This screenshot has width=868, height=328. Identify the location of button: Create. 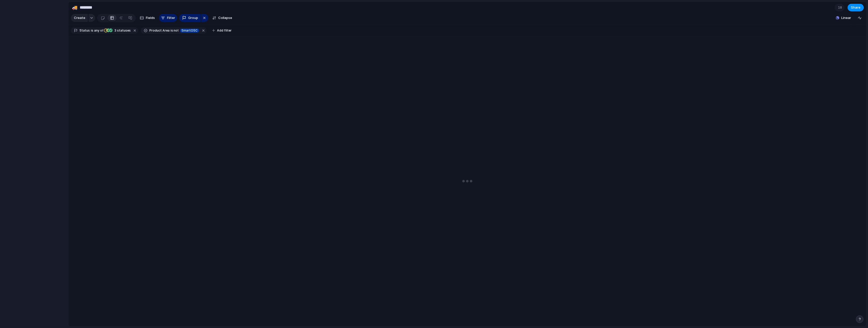
(79, 18).